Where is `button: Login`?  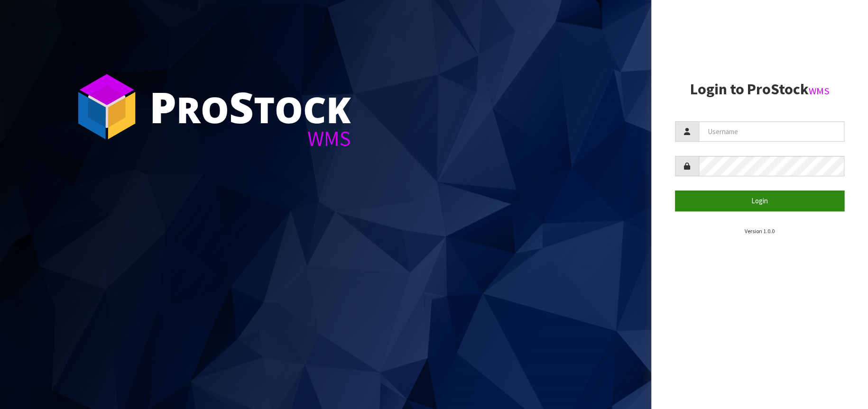
button: Login is located at coordinates (760, 201).